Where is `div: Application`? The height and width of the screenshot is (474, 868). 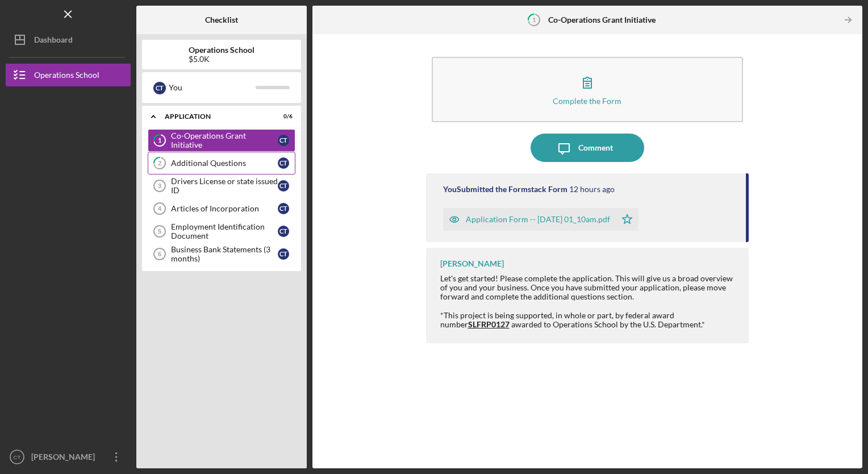
div: Application is located at coordinates (214, 116).